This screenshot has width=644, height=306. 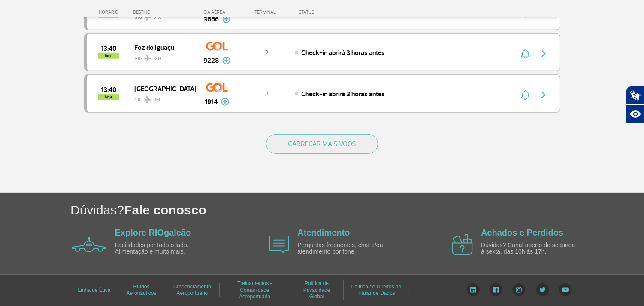 I want to click on span: 1914, so click(x=211, y=102).